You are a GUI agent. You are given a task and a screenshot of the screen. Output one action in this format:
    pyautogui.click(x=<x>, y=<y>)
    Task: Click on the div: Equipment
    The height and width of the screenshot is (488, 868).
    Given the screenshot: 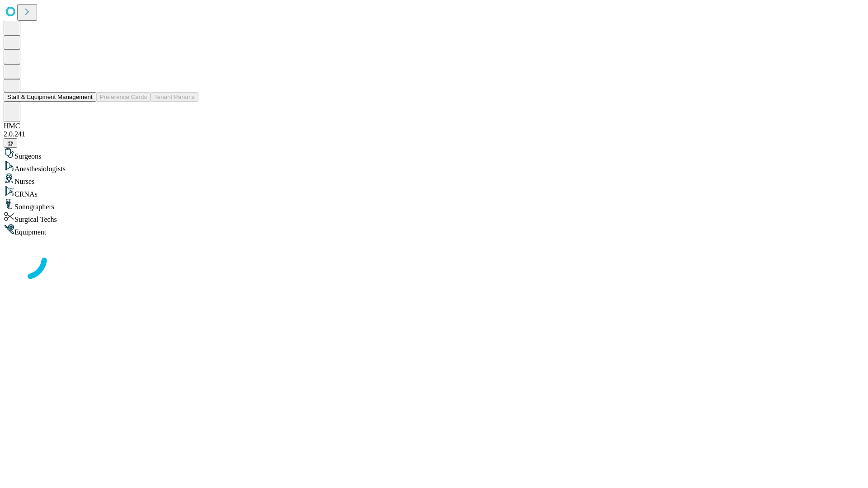 What is the action you would take?
    pyautogui.click(x=434, y=230)
    